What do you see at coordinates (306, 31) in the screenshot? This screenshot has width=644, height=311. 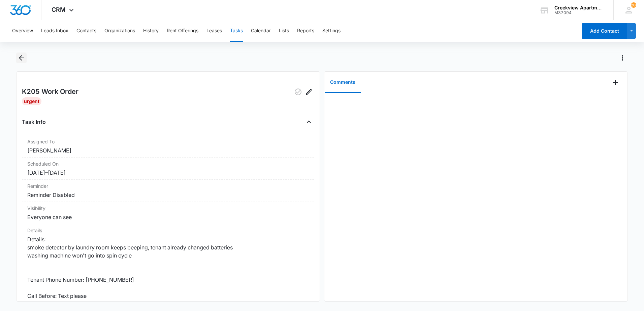 I see `button: Reports` at bounding box center [306, 31].